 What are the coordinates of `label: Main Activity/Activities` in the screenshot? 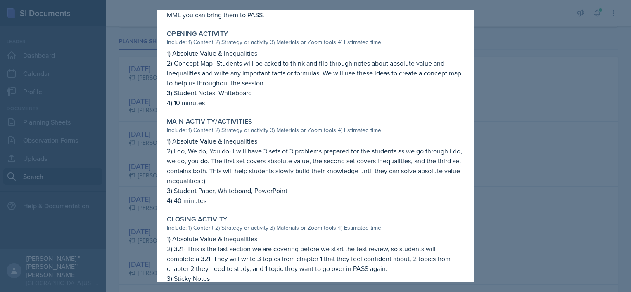 It's located at (210, 122).